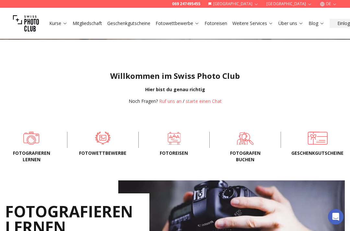 The height and width of the screenshot is (231, 350). What do you see at coordinates (58, 23) in the screenshot?
I see `button: Kurse` at bounding box center [58, 23].